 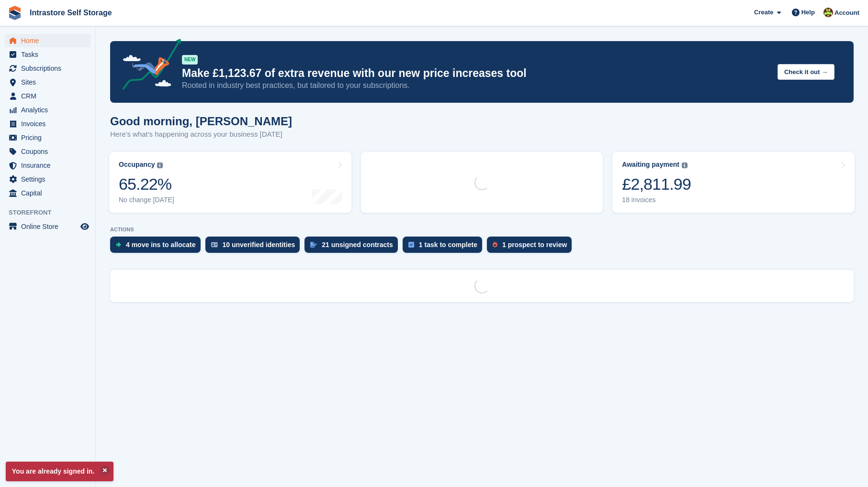 What do you see at coordinates (190, 60) in the screenshot?
I see `div: NEW` at bounding box center [190, 60].